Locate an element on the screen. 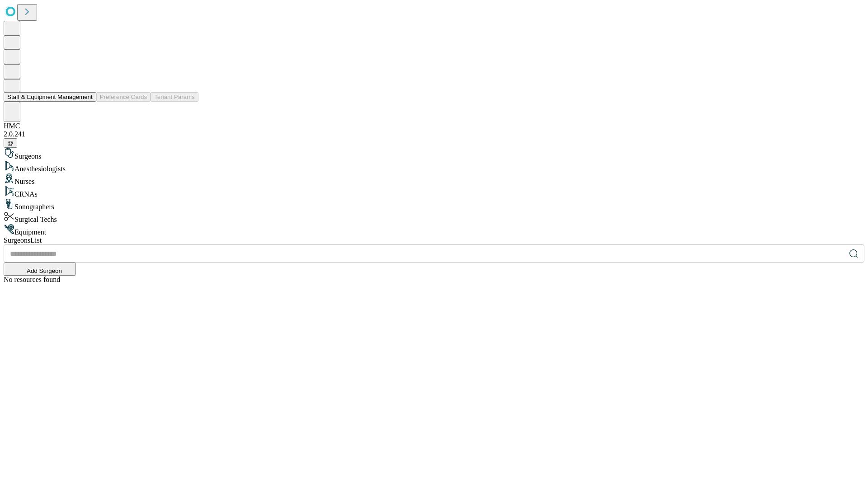 The image size is (868, 488). div: Anesthesiologists is located at coordinates (434, 167).